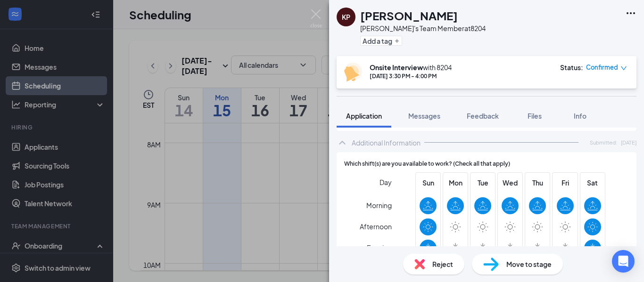  What do you see at coordinates (538, 183) in the screenshot?
I see `span: Thu` at bounding box center [538, 183].